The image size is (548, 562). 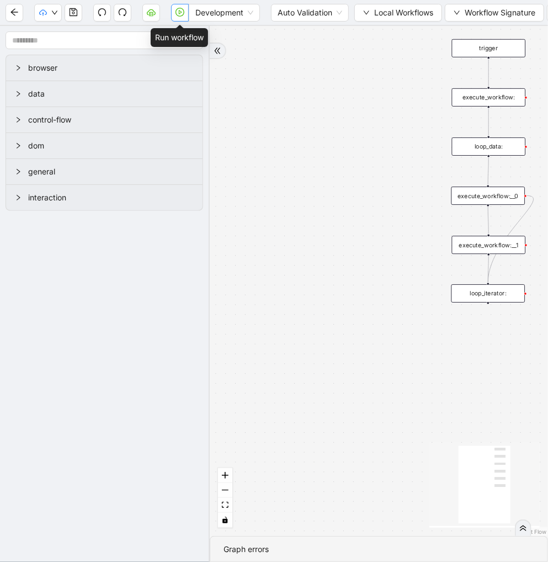 What do you see at coordinates (489, 293) in the screenshot?
I see `div: loop_iterator:` at bounding box center [489, 293].